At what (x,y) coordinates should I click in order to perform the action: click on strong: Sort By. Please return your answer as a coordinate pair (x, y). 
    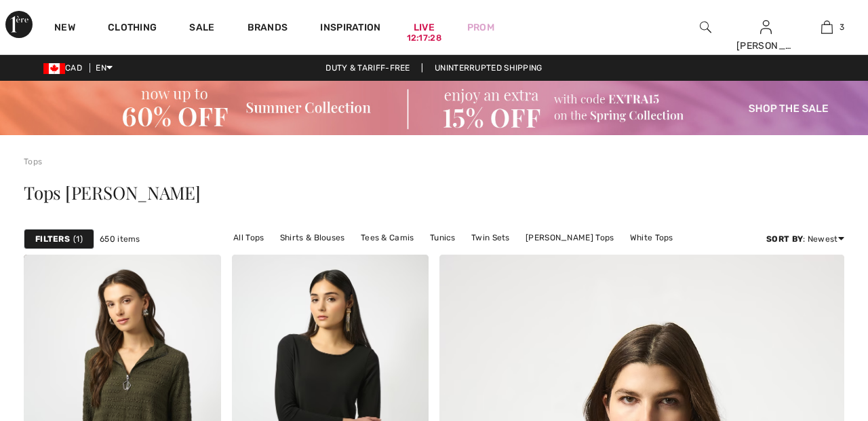
    Looking at the image, I should click on (784, 239).